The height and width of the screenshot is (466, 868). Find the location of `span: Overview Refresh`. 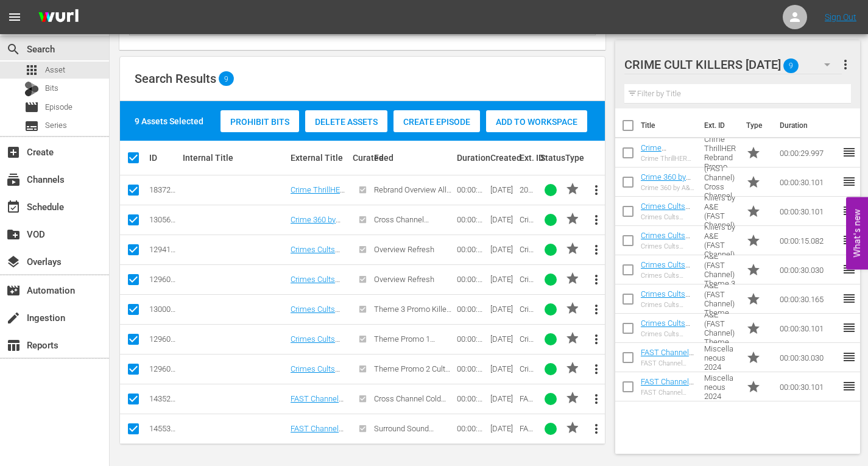

span: Overview Refresh is located at coordinates (404, 249).